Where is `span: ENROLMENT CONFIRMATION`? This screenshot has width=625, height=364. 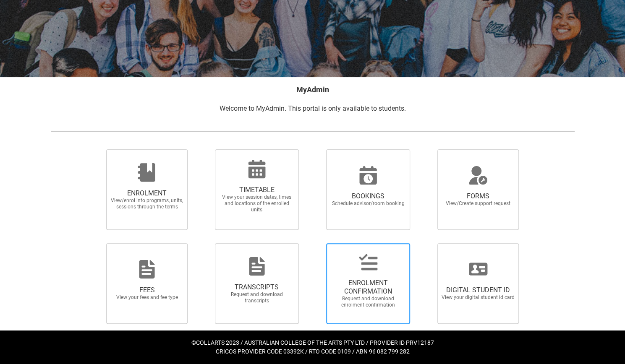
span: ENROLMENT CONFIRMATION is located at coordinates (368, 287).